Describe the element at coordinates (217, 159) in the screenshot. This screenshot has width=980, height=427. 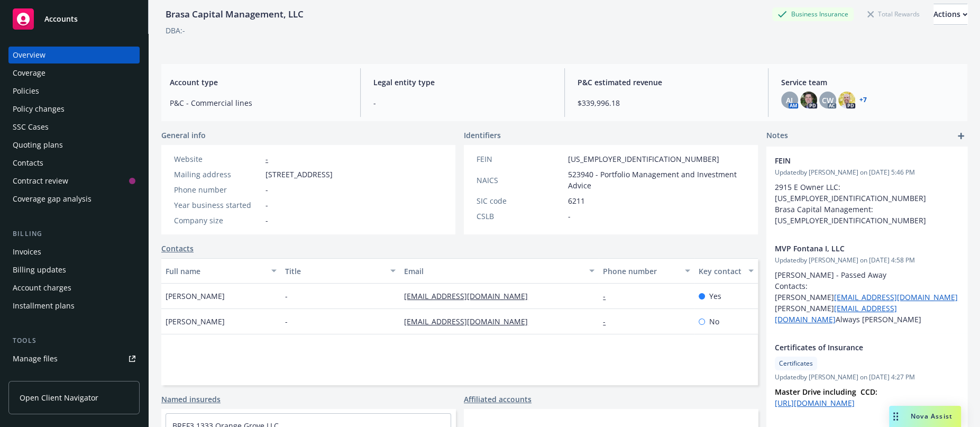
I see `div: Website` at that location.